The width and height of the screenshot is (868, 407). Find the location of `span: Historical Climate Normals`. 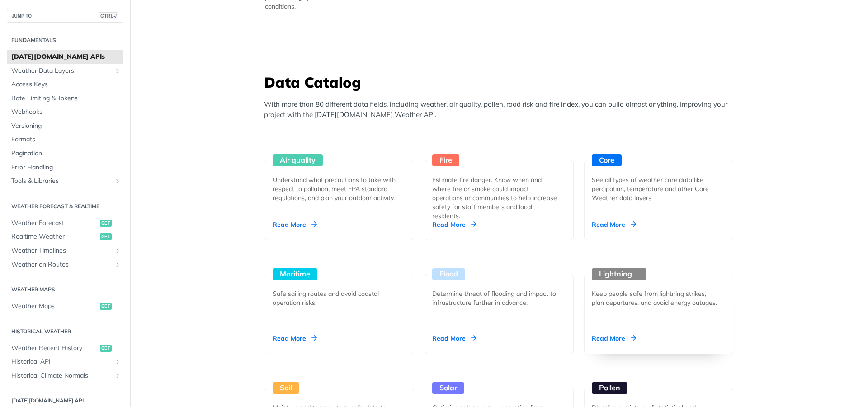

span: Historical Climate Normals is located at coordinates (61, 376).